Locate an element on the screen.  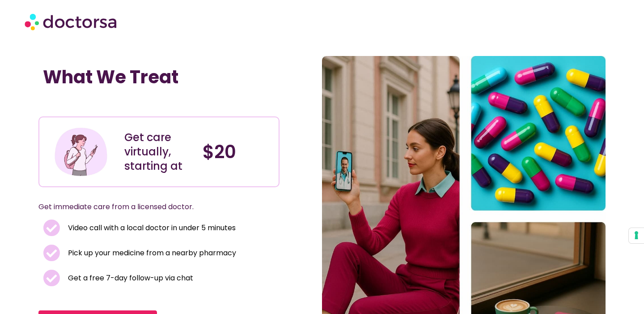
h4: $20 is located at coordinates (237, 152).